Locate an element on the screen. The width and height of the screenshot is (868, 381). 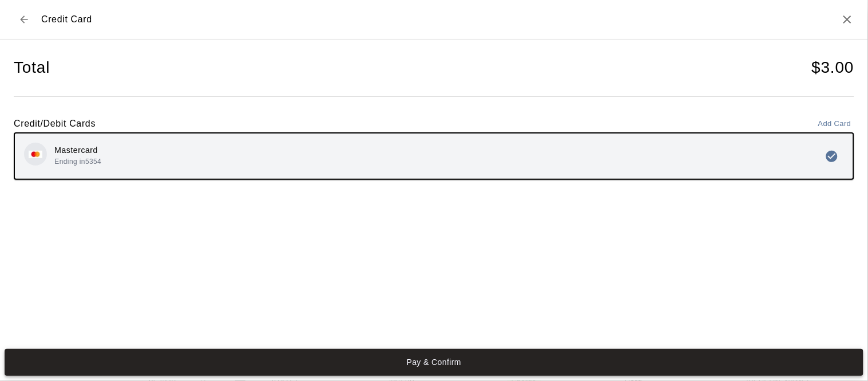
img: Credit card brand logo is located at coordinates (36, 154).